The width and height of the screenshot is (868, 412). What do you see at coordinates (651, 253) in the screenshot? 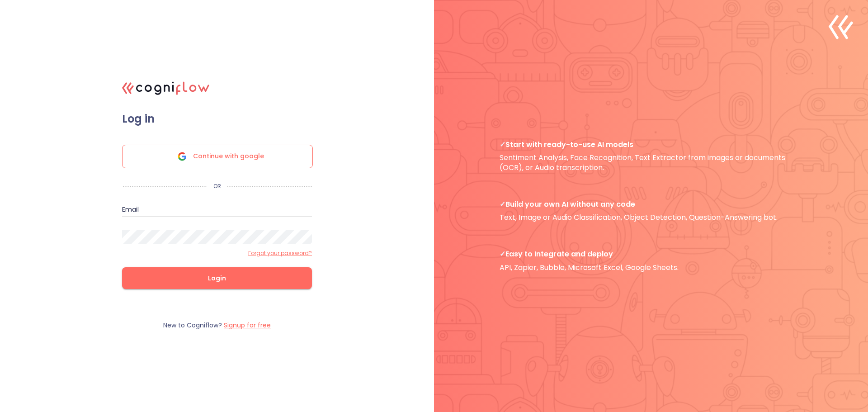
I see `span: Easy to Integrate and deploy` at bounding box center [651, 253].